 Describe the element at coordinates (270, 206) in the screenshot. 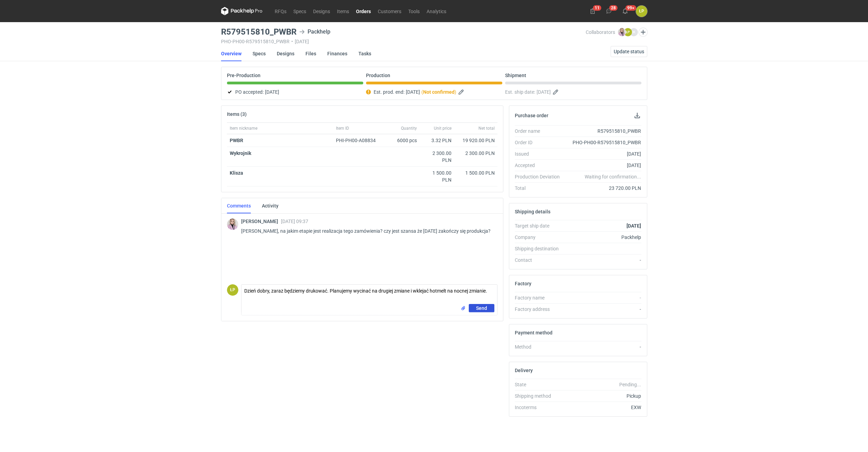

I see `a: Activity` at that location.